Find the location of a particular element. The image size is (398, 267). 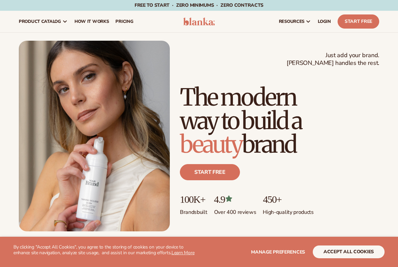

span: pricing is located at coordinates (124, 21).